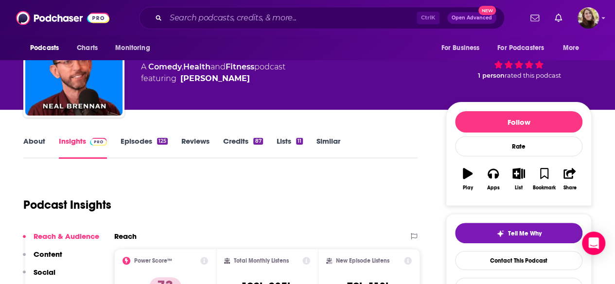 The image size is (615, 284). I want to click on button: Content, so click(42, 259).